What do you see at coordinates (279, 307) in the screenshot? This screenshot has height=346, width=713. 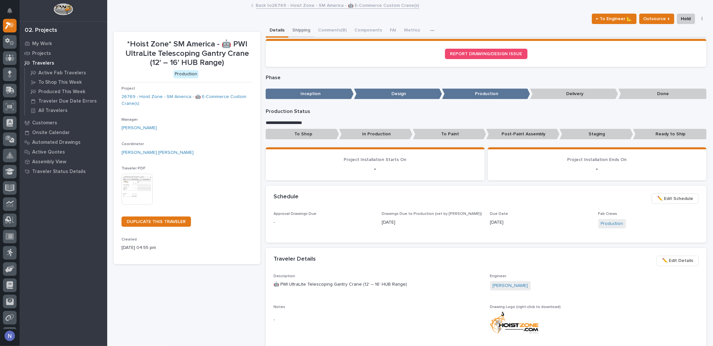 I see `span: Notes` at bounding box center [279, 307].